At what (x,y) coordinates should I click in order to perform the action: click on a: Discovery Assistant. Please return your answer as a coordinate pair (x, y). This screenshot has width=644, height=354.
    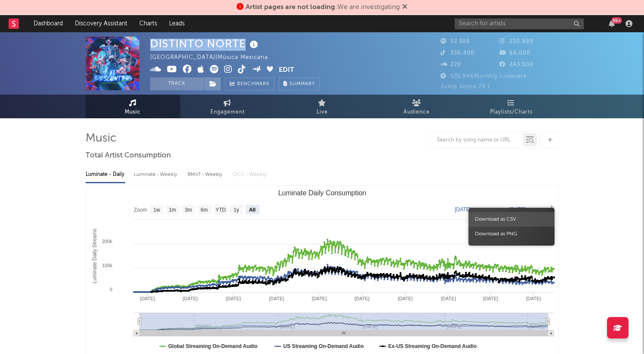
    Looking at the image, I should click on (101, 24).